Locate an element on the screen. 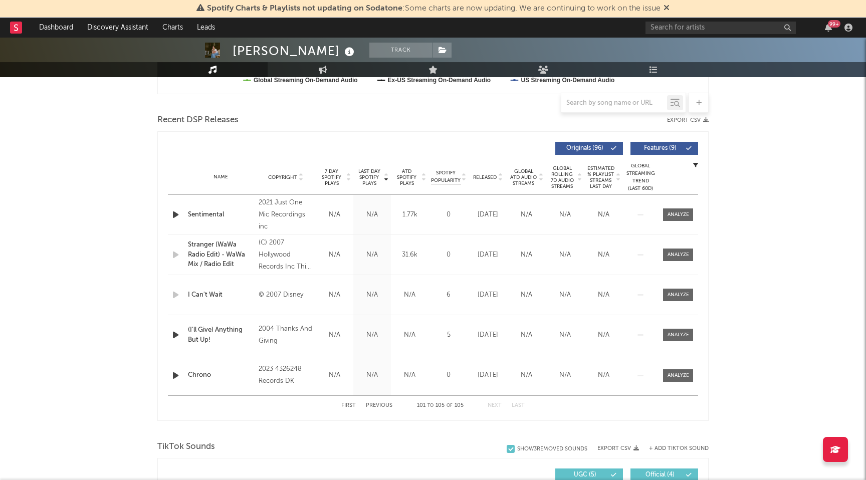  a: Chrono is located at coordinates (220, 375).